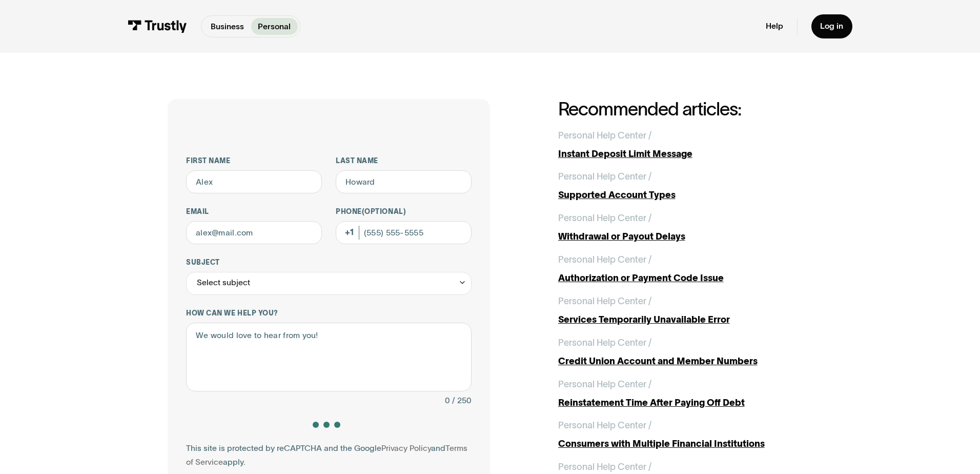  Describe the element at coordinates (328, 263) in the screenshot. I see `label: Subject` at that location.